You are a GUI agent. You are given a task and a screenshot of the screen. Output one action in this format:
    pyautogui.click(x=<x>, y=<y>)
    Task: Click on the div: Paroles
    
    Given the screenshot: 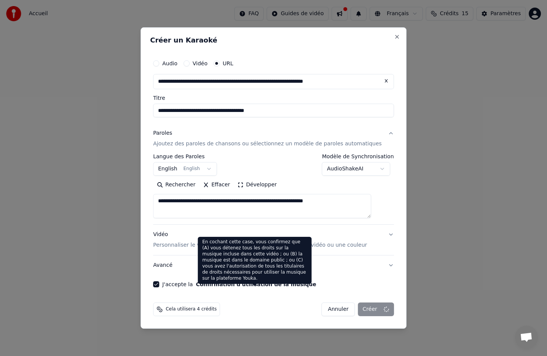 What is the action you would take?
    pyautogui.click(x=163, y=133)
    